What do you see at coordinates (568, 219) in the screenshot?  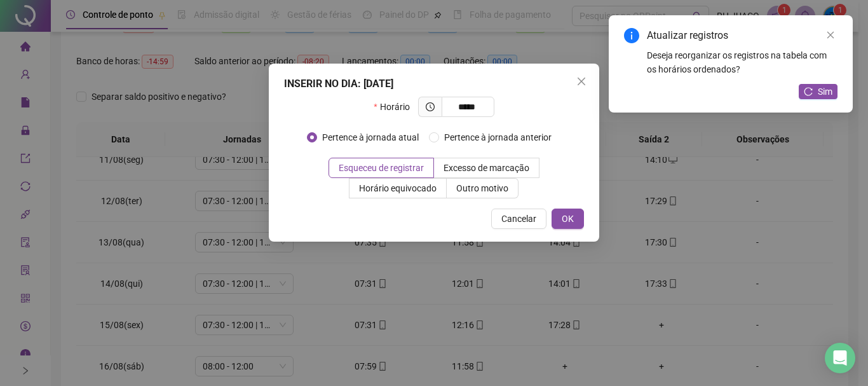 I see `button: OK` at bounding box center [568, 219].